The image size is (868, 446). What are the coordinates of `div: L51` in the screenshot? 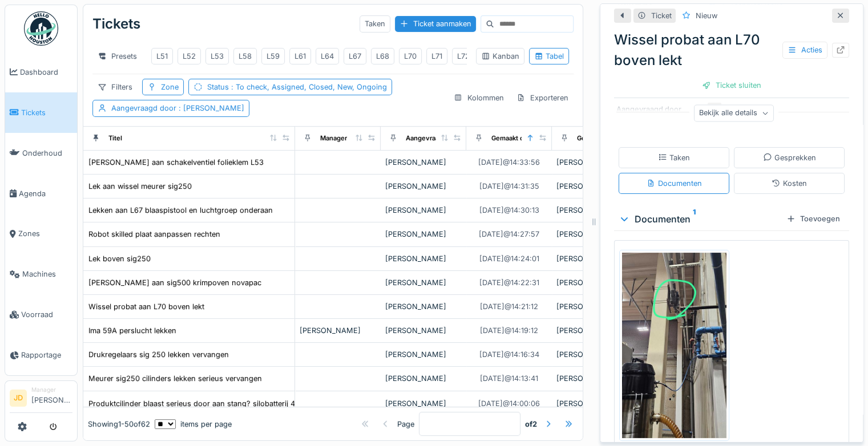 It's located at (162, 56).